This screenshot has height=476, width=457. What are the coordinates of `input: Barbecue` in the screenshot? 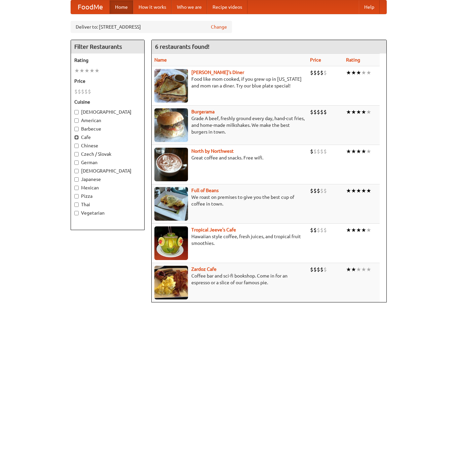 It's located at (76, 129).